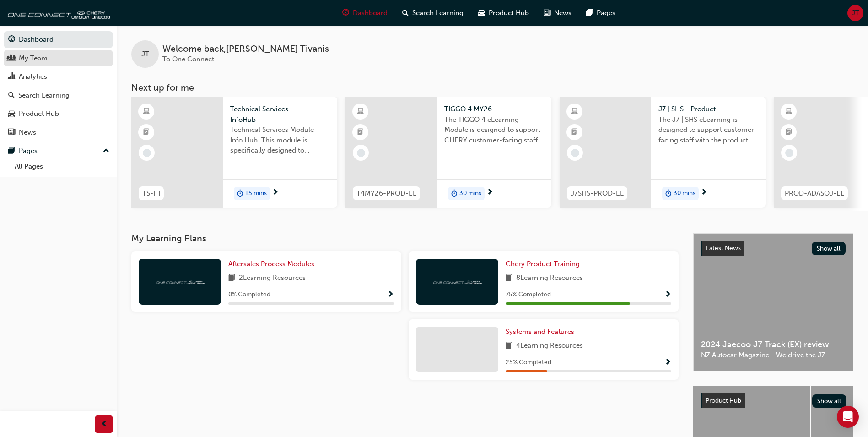 Image resolution: width=868 pixels, height=437 pixels. I want to click on a: Analytics, so click(58, 77).